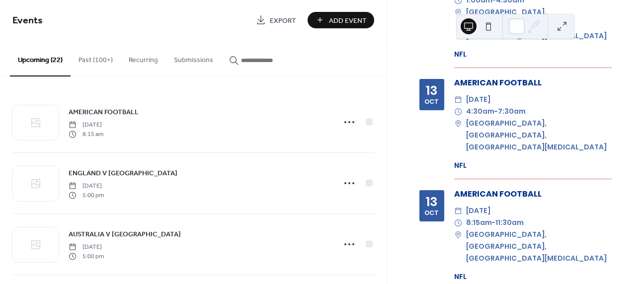 The width and height of the screenshot is (644, 284). What do you see at coordinates (512, 112) in the screenshot?
I see `span: 7:30am` at bounding box center [512, 112].